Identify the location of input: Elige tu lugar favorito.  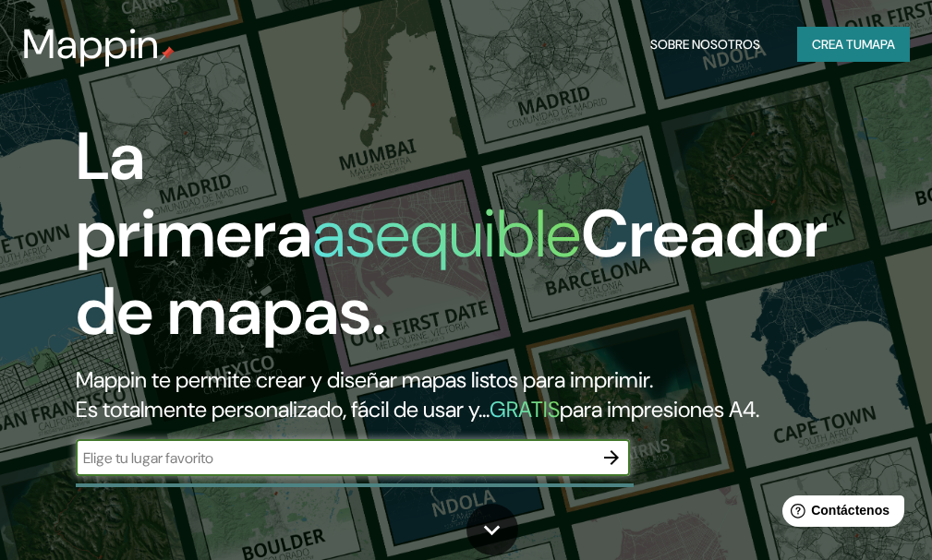
(334, 458).